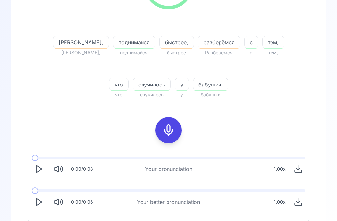 This screenshot has height=221, width=337. Describe the element at coordinates (82, 202) in the screenshot. I see `div: 0:00 / 0:06` at that location.